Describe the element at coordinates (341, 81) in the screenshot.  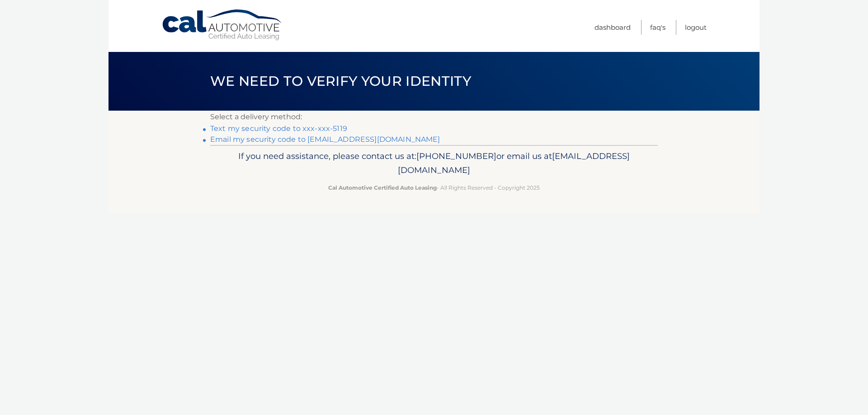
I see `span: We need to verify your identity` at that location.